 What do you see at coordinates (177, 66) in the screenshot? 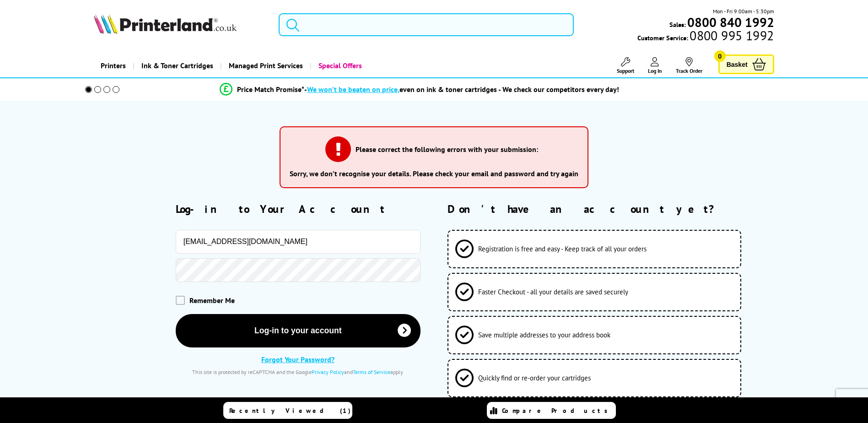
I see `span: Ink & Toner Cartridges` at bounding box center [177, 66].